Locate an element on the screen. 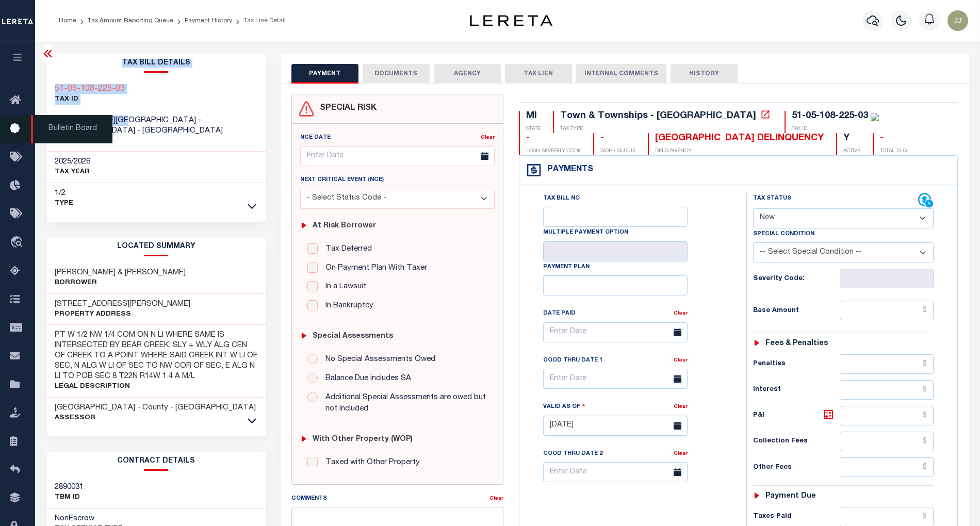 This screenshot has height=526, width=980. h6: Taxes Paid is located at coordinates (796, 517).